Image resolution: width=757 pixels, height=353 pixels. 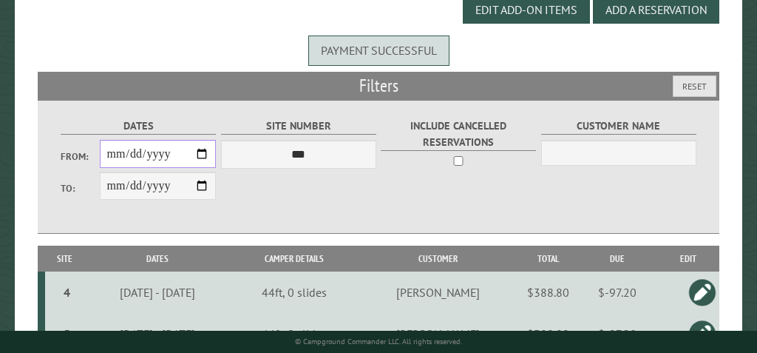 I want to click on th: Edit, so click(x=688, y=258).